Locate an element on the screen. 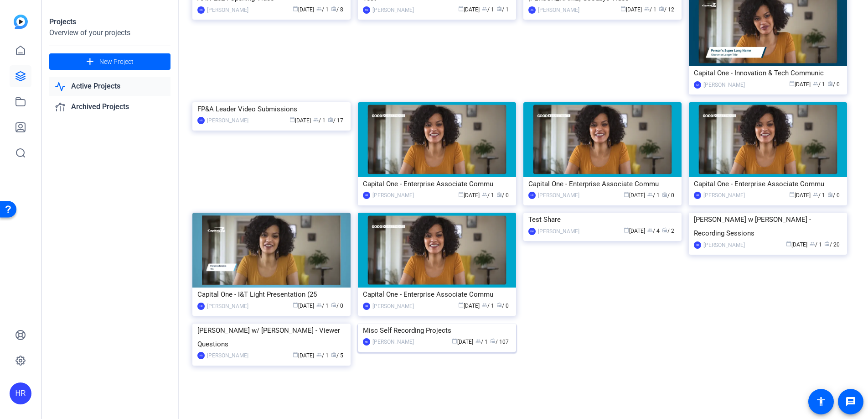 Image resolution: width=868 pixels, height=419 pixels. div: Test Share is located at coordinates (603, 220).